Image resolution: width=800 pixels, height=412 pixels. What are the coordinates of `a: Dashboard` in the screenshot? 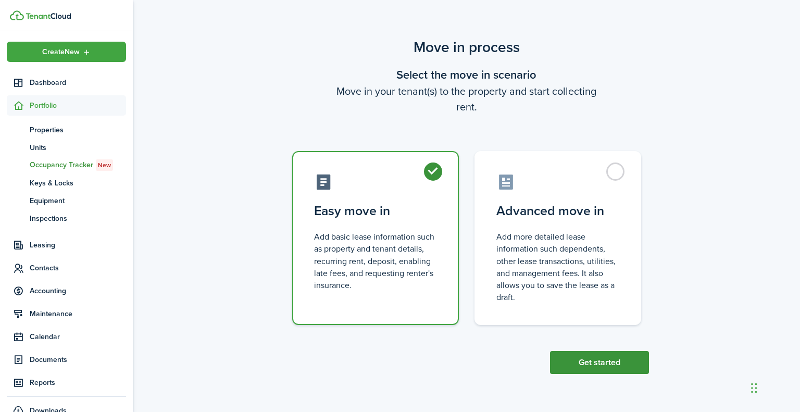 It's located at (66, 82).